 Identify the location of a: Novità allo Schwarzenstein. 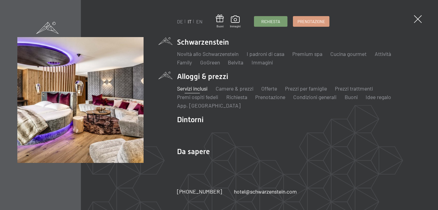
(208, 54).